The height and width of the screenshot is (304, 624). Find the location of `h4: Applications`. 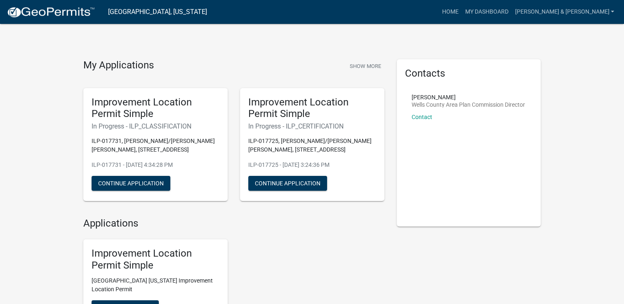

h4: Applications is located at coordinates (234, 224).